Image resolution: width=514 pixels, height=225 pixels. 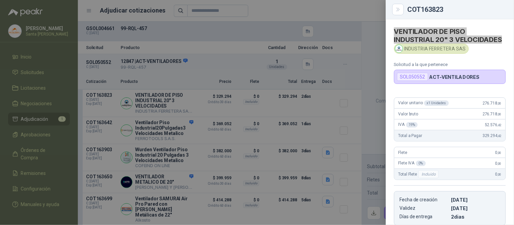 What do you see at coordinates (436, 103) in the screenshot?
I see `div: x 1 Unidades` at bounding box center [436, 103].